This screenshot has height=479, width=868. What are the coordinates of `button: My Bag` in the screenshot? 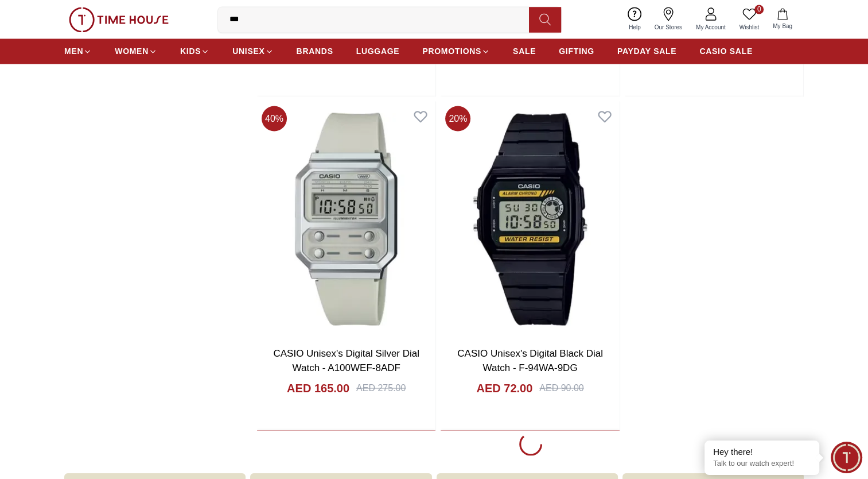 It's located at (782, 19).